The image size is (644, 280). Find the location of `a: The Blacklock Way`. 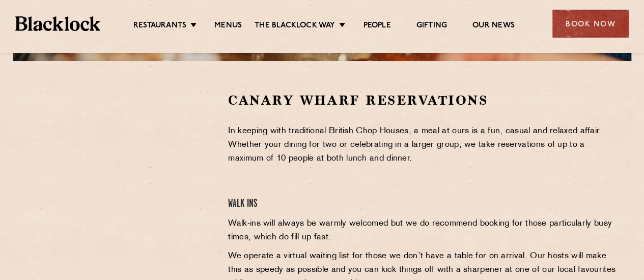

a: The Blacklock Way is located at coordinates (295, 26).